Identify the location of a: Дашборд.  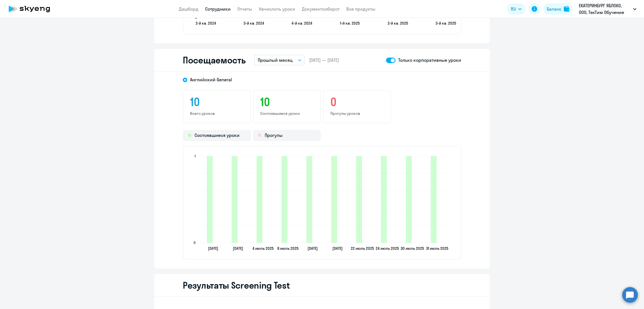
(189, 9).